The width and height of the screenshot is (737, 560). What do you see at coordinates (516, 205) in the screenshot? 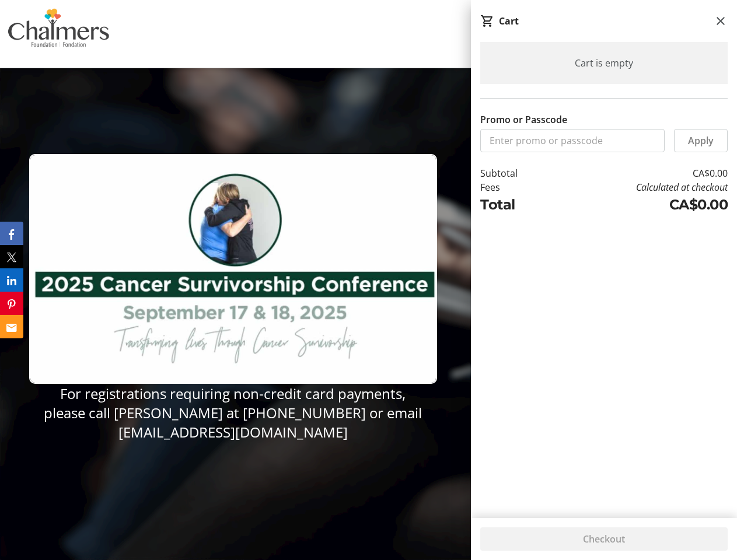
I see `td: Total` at bounding box center [516, 205].